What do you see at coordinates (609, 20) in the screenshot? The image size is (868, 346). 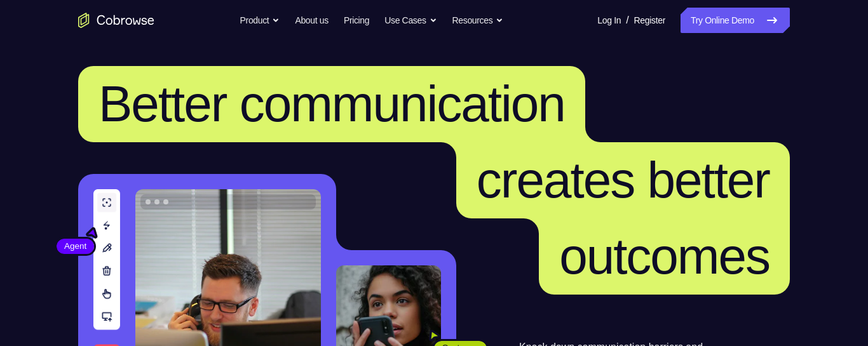 I see `a: Log In` at bounding box center [609, 20].